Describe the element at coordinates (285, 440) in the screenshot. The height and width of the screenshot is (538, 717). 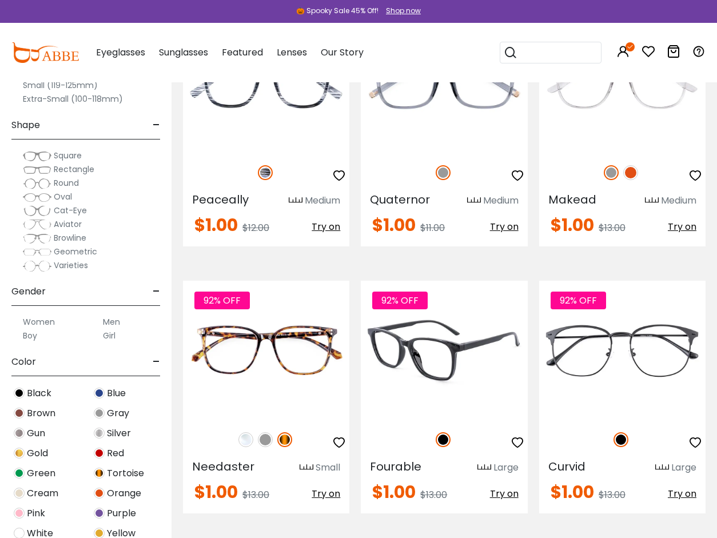
I see `img: Tortoise` at that location.